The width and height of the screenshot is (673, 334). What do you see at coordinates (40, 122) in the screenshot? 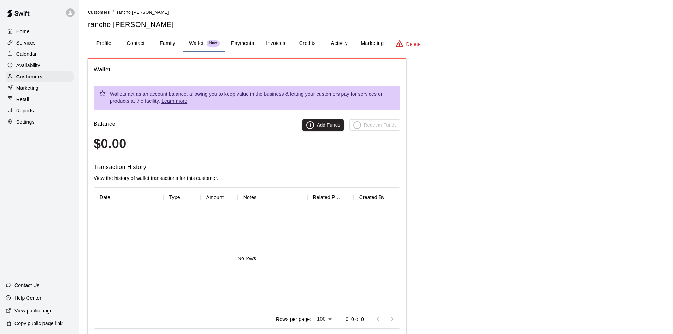
I see `a: Settings` at bounding box center [40, 122].